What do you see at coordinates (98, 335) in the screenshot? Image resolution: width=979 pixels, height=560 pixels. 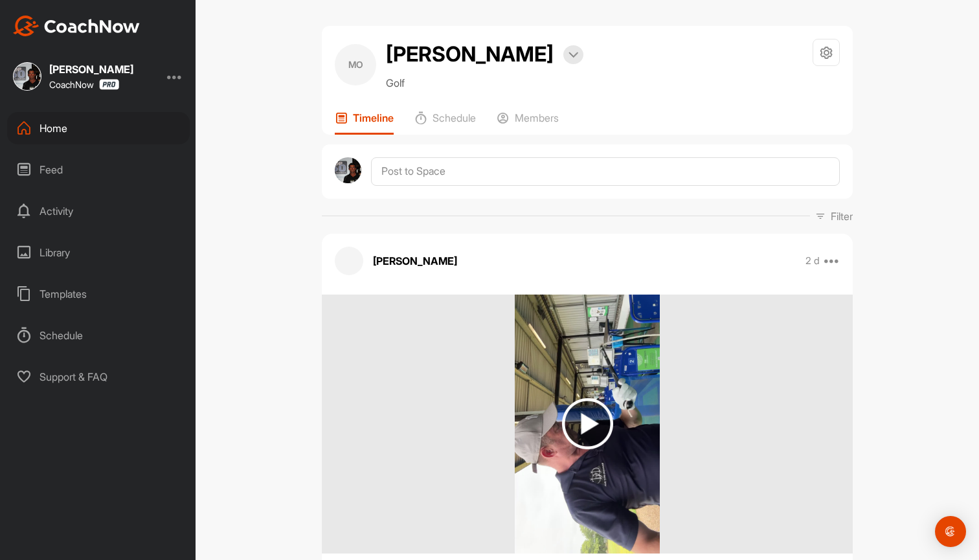 I see `div: Schedule` at bounding box center [98, 335].